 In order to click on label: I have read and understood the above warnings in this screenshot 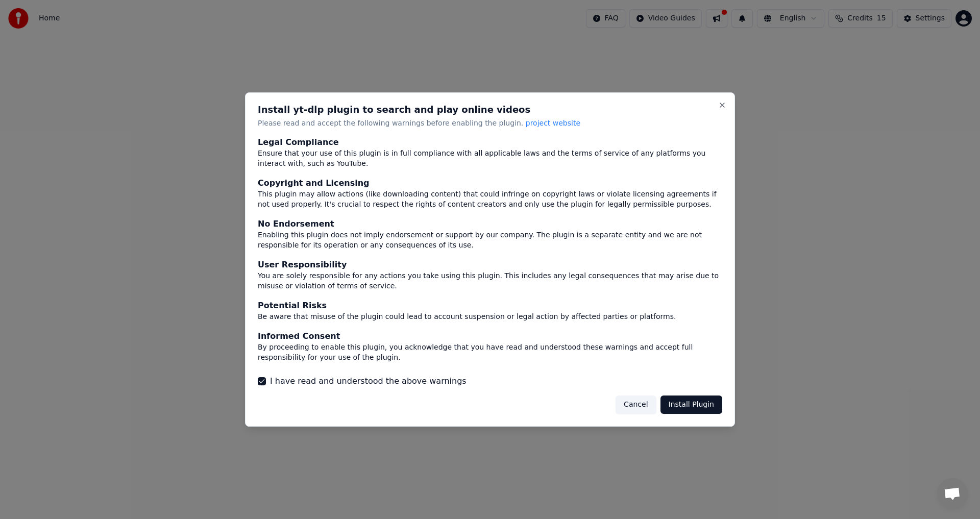, I will do `click(368, 381)`.